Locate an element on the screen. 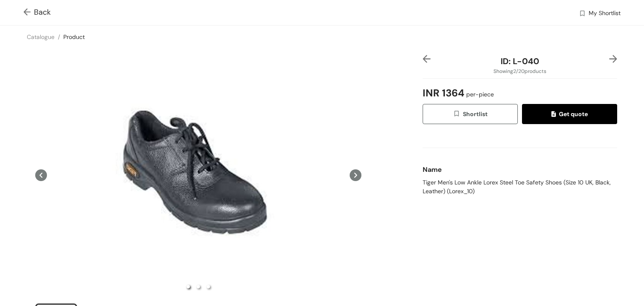 This screenshot has height=306, width=644. a: Catalogue is located at coordinates (40, 37).